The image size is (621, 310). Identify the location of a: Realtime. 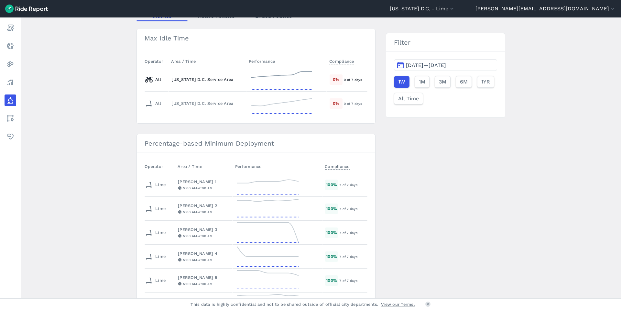
(10, 46).